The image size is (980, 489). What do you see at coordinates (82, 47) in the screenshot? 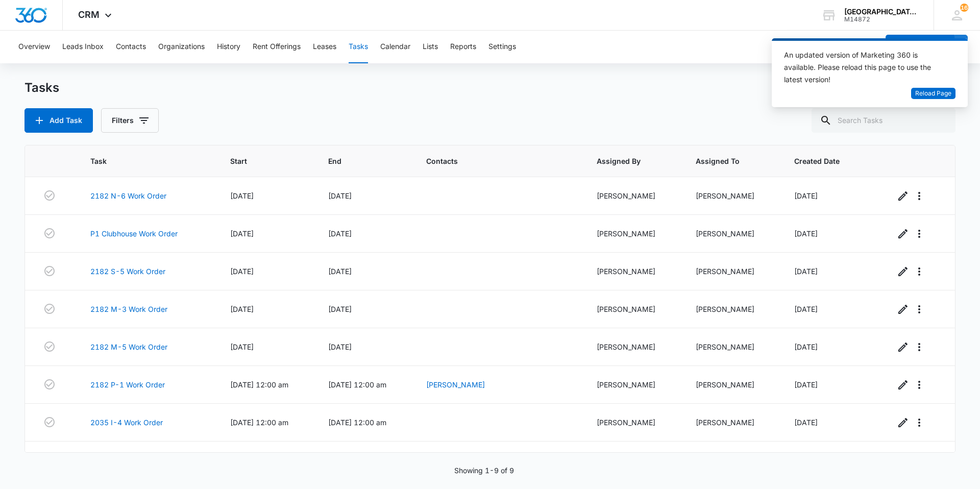
I see `button: Leads Inbox` at bounding box center [82, 47].